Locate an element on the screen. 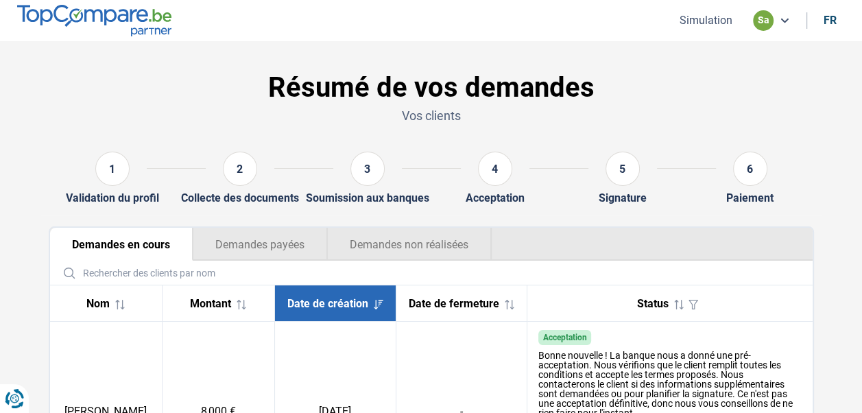 This screenshot has width=862, height=413. div: 3 is located at coordinates (368, 169).